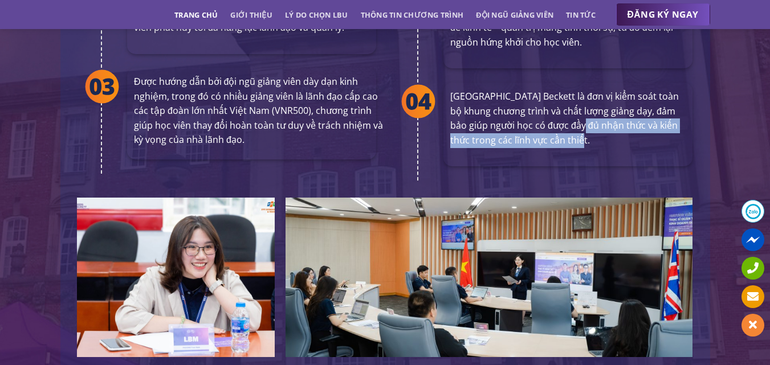 The width and height of the screenshot is (770, 365). I want to click on a: Tin tức, so click(580, 15).